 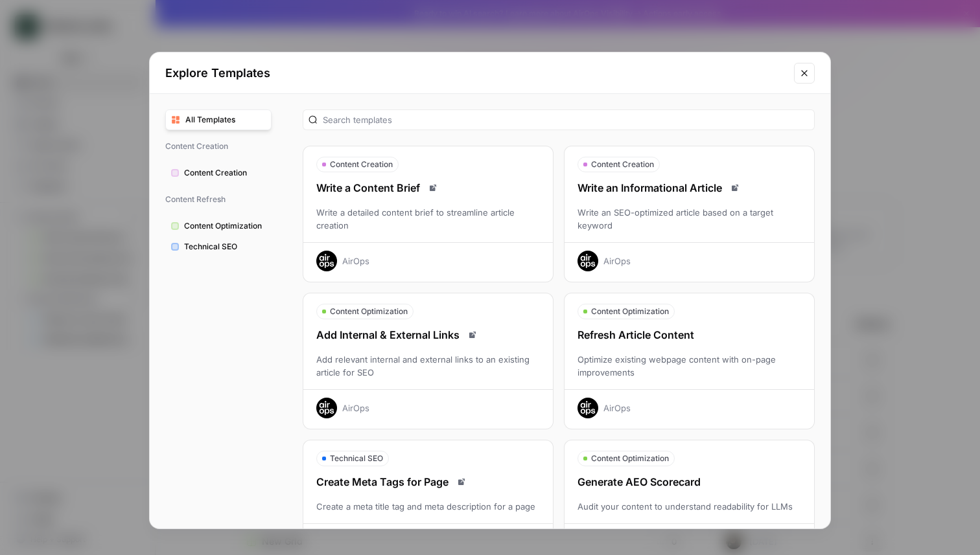 I want to click on button: Content Optimization, so click(x=219, y=226).